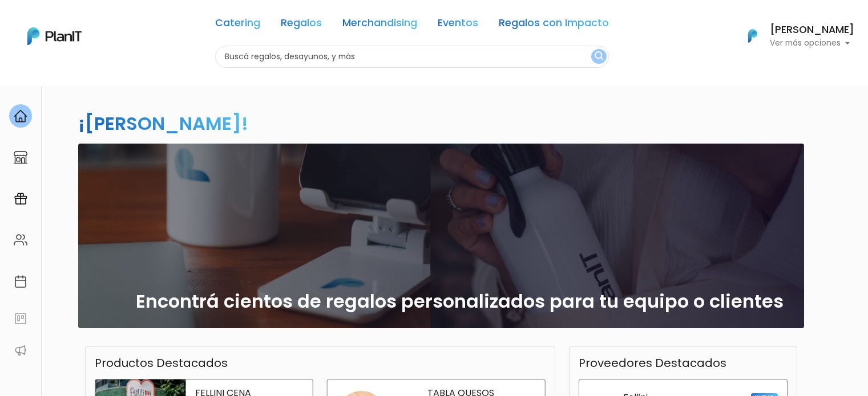 This screenshot has height=396, width=868. I want to click on a: Regalos con Impacto, so click(553, 25).